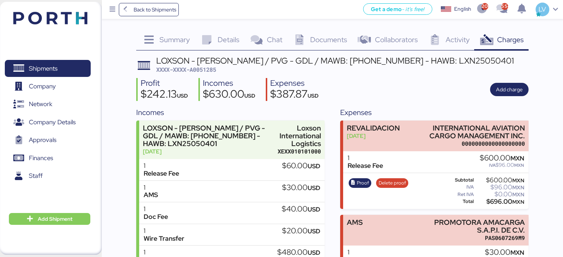  Describe the element at coordinates (373, 128) in the screenshot. I see `div: REVALIDACION` at that location.